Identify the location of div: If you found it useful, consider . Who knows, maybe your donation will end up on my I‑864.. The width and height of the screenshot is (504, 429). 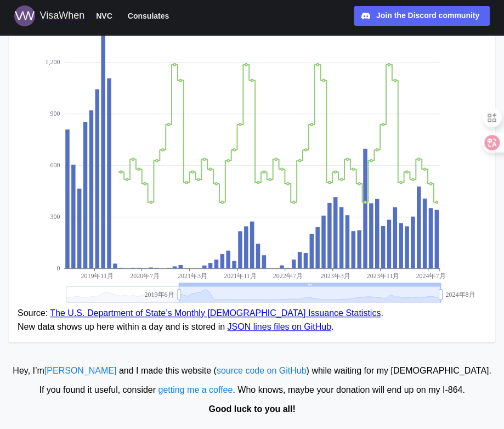
(252, 391).